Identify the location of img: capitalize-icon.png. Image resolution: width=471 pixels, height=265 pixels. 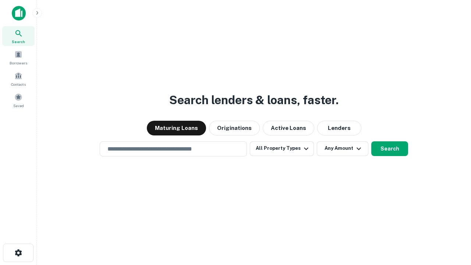
(19, 13).